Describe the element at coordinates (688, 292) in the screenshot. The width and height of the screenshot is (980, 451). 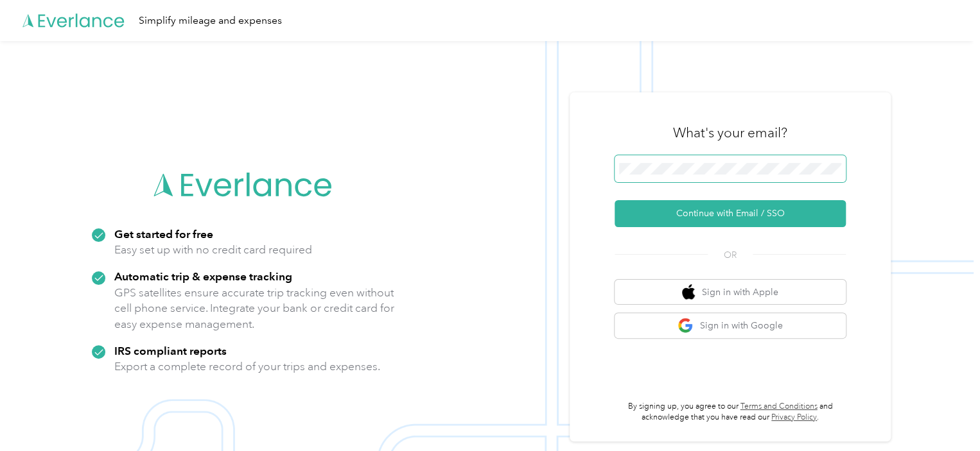
I see `img: apple logo` at that location.